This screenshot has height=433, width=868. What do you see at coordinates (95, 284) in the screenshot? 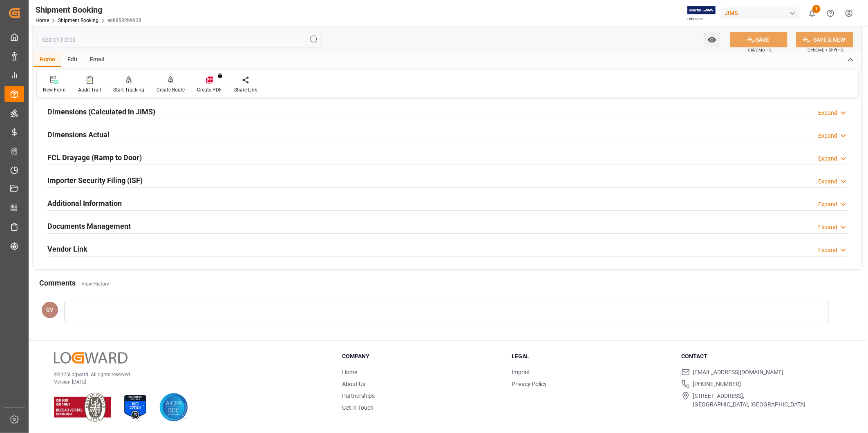
I see `a: View History` at bounding box center [95, 284].